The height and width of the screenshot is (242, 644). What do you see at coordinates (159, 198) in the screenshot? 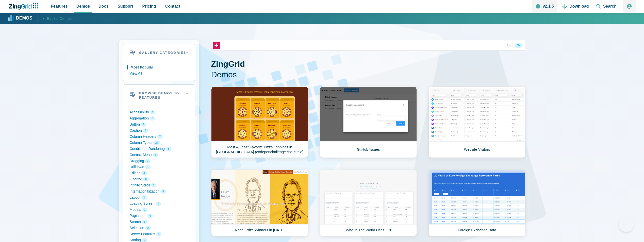
I see `button: Layout 3` at bounding box center [159, 198].